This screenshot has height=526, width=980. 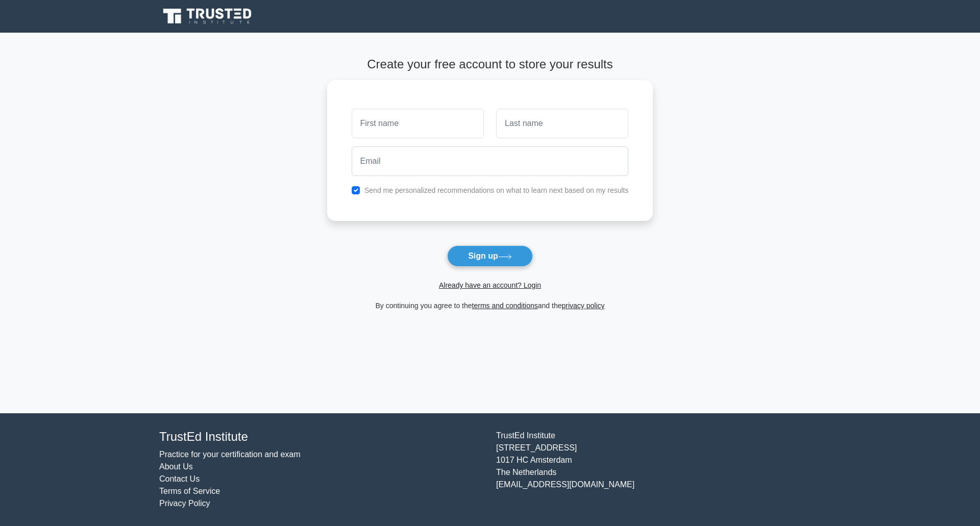 What do you see at coordinates (584, 305) in the screenshot?
I see `a: privacy policy` at bounding box center [584, 305].